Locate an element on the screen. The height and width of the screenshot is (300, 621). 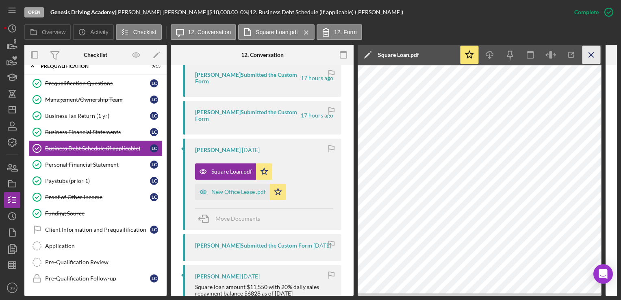
a: Funding Source is located at coordinates (96, 213).